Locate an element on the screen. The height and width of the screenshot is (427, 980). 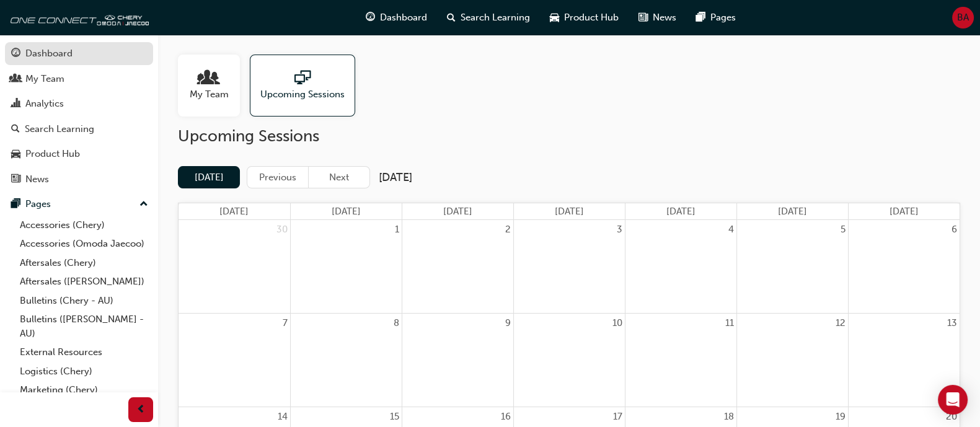
a: December 8, 2025 is located at coordinates (396, 323).